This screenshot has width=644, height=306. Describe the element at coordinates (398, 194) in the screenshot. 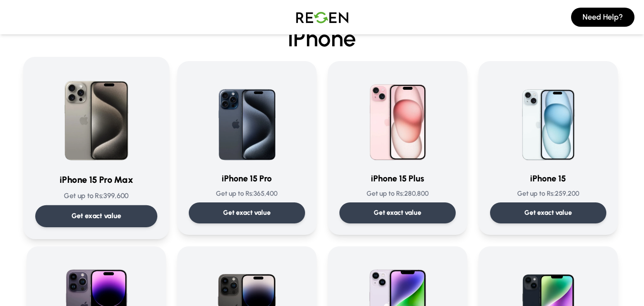

I see `p: Get up to Rs: 280,800` at that location.